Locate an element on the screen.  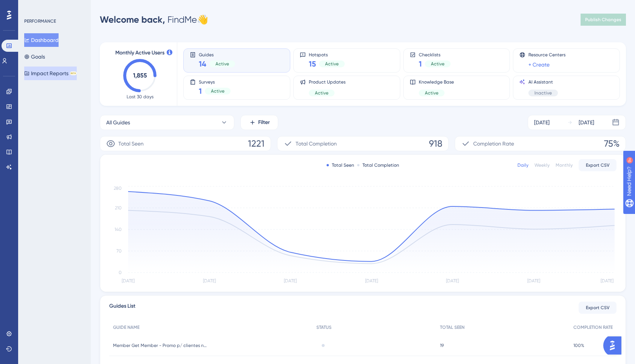
span: Completion Rate is located at coordinates (494, 144).